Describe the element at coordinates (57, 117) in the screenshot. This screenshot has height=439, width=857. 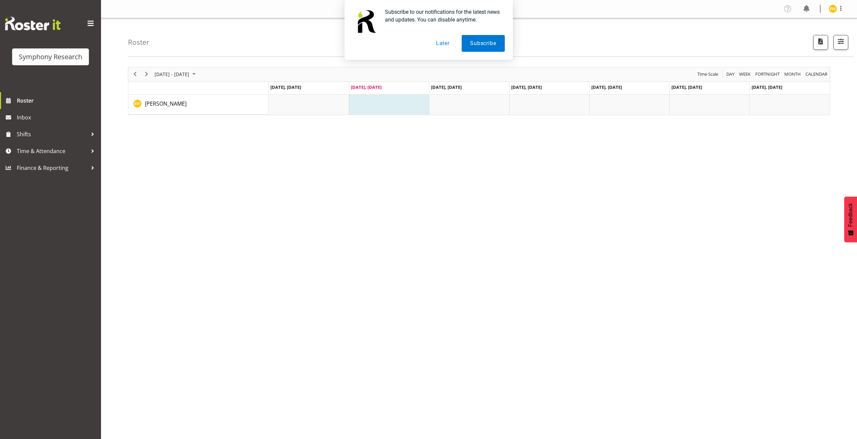
I see `span: Inbox` at that location.